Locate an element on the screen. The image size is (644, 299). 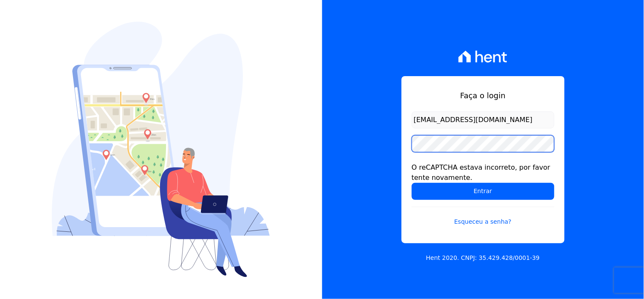
div: O reCAPTCHA estava incorreto, por favor tente novamente. is located at coordinates (483, 173).